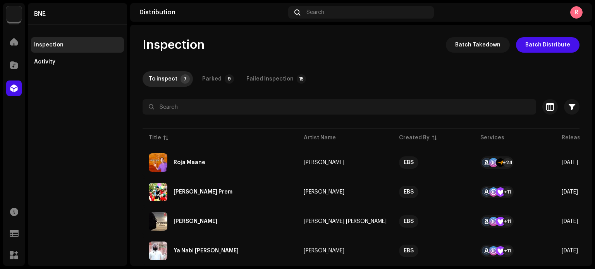  Describe the element at coordinates (270, 79) in the screenshot. I see `div: Failed Inspection` at that location.